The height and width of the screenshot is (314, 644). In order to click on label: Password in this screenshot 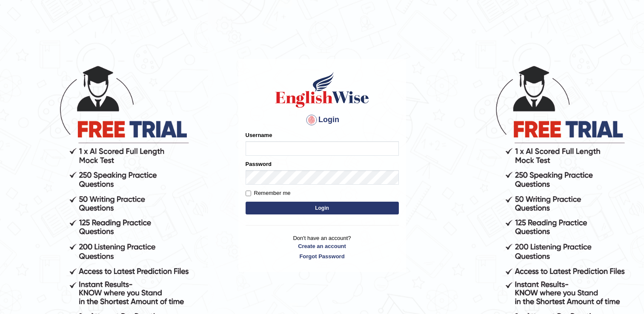, I will do `click(258, 164)`.